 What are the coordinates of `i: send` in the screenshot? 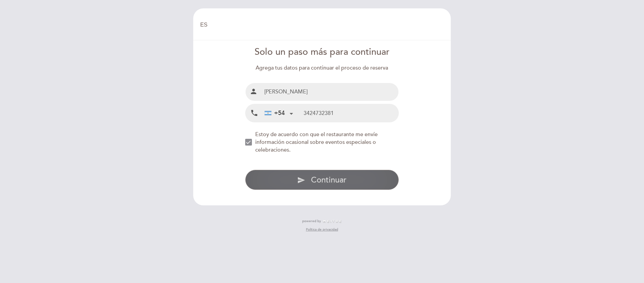 It's located at (301, 180).